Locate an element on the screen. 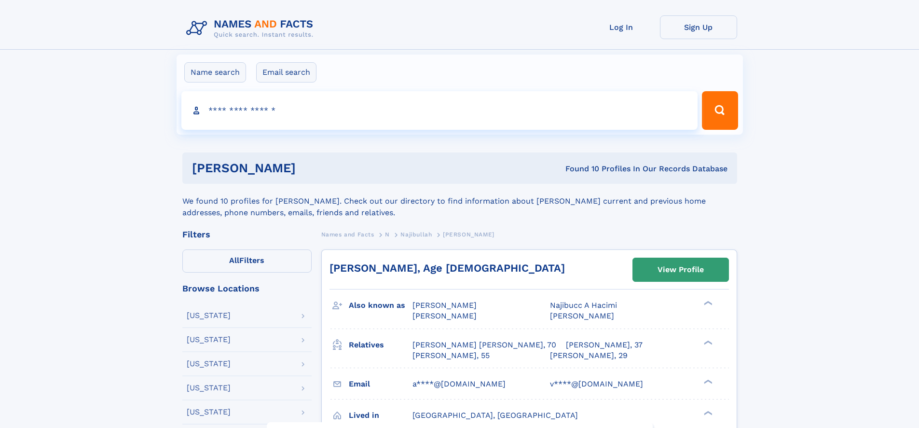 The width and height of the screenshot is (919, 428). a: Log In is located at coordinates (622, 27).